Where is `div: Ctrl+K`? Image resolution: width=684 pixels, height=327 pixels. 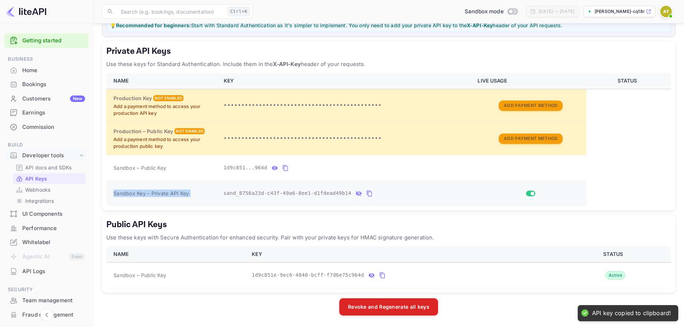 div: Ctrl+K is located at coordinates (239, 11).